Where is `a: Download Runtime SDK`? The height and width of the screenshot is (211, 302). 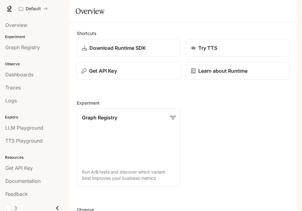
a: Download Runtime SDK is located at coordinates (129, 48).